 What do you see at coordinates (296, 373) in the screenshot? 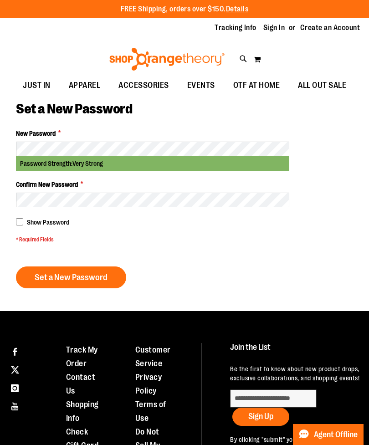
I see `p: Be the first to know about new product drops, exclusive collaborations, and shopping events!` at bounding box center [296, 373].